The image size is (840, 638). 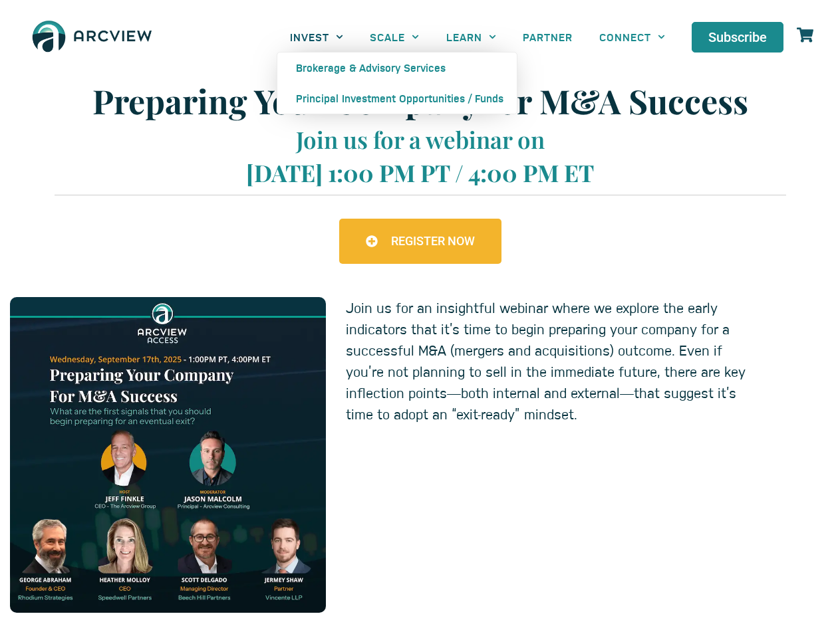 What do you see at coordinates (738, 37) in the screenshot?
I see `a: Subscribe` at bounding box center [738, 37].